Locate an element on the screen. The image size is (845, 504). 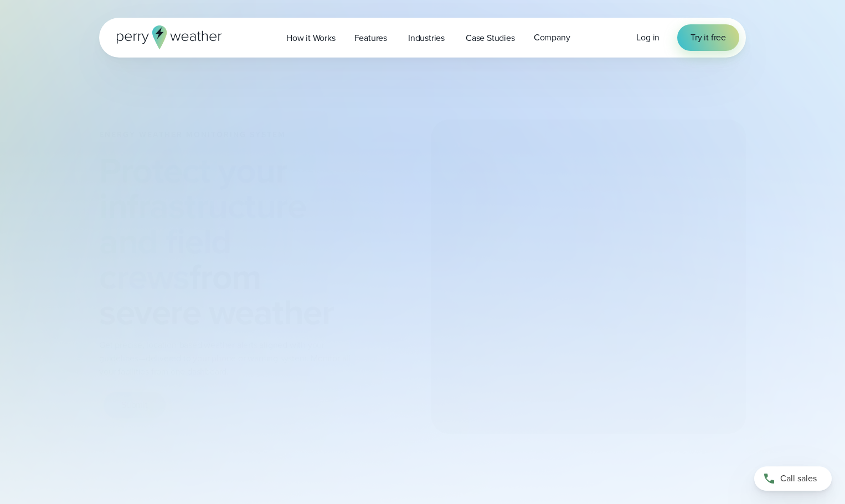
span: Company is located at coordinates (552, 37).